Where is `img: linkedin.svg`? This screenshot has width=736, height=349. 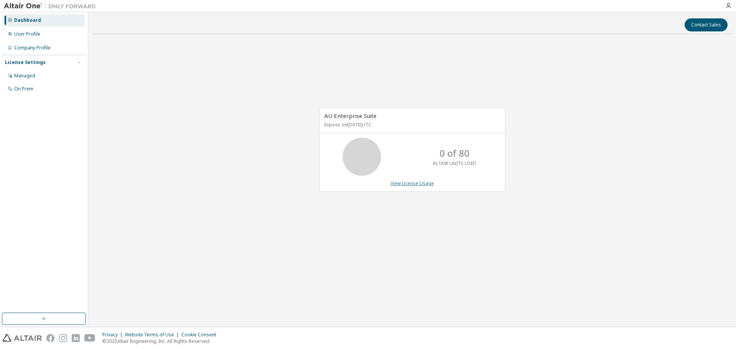
img: linkedin.svg is located at coordinates (76, 338).